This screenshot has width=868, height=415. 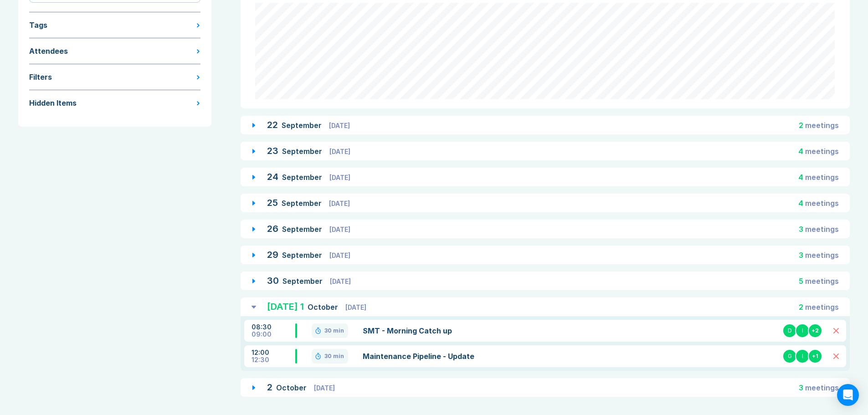 I want to click on div: Tags, so click(x=38, y=25).